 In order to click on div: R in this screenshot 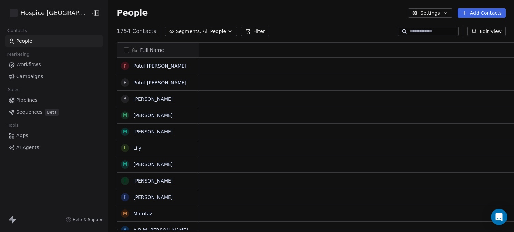, I will do `click(125, 98)`.